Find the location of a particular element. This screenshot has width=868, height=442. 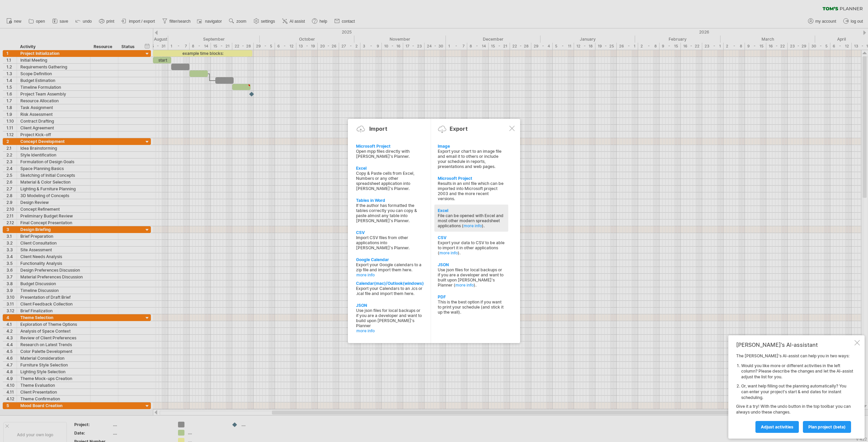

span: Adjust activities is located at coordinates (777, 427).